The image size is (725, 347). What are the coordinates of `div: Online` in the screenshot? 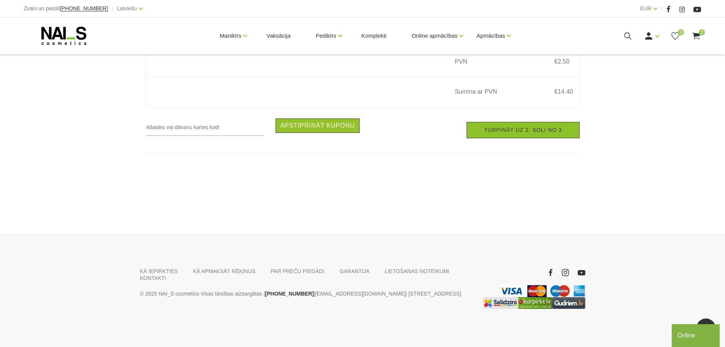 It's located at (24, 13).